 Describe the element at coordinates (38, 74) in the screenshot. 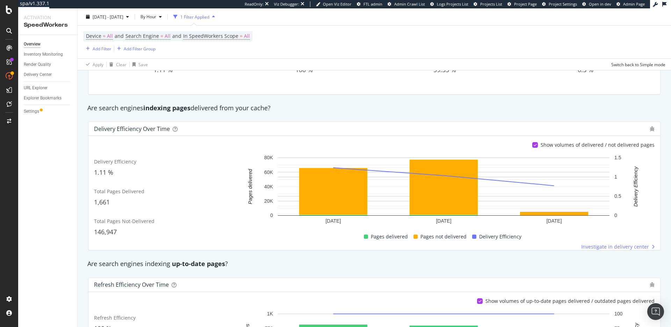

I see `div: Delivery Center` at that location.